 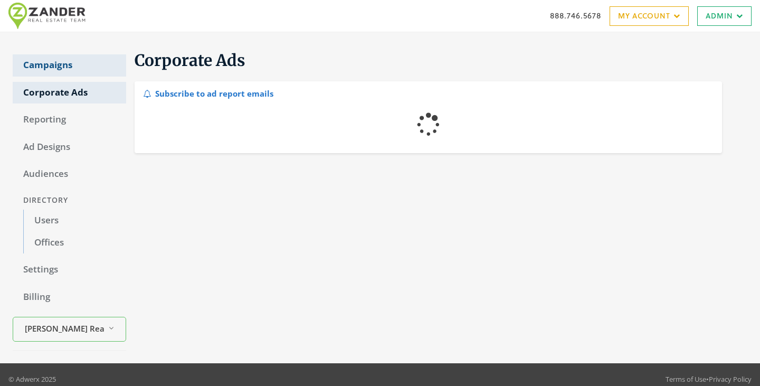 What do you see at coordinates (686, 379) in the screenshot?
I see `a: Terms of Use` at bounding box center [686, 379].